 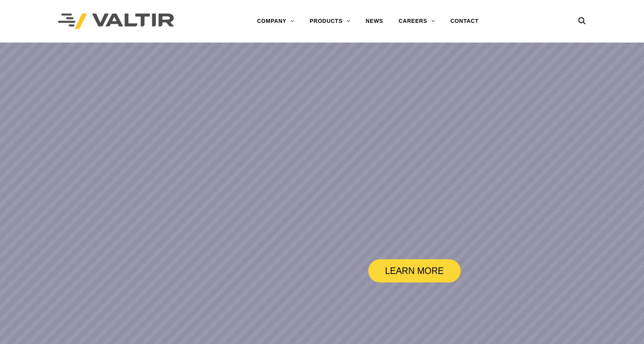 I want to click on a: CONTACT, so click(x=464, y=21).